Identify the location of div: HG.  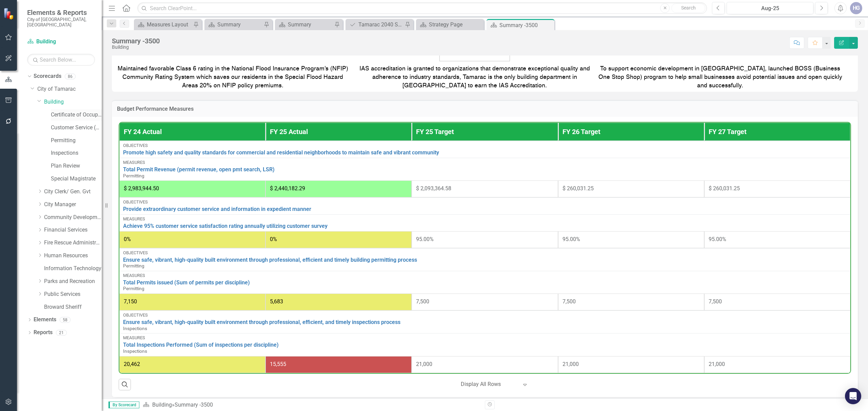
(856, 8).